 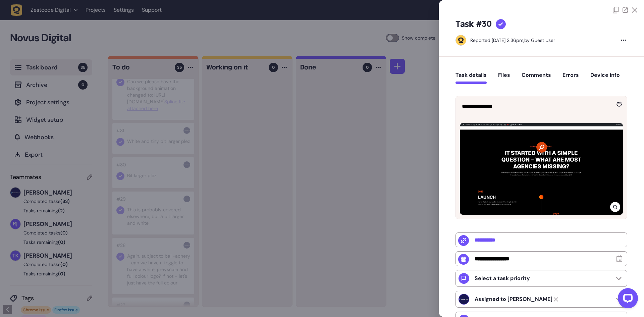 I want to click on img: Guest User, so click(x=460, y=40).